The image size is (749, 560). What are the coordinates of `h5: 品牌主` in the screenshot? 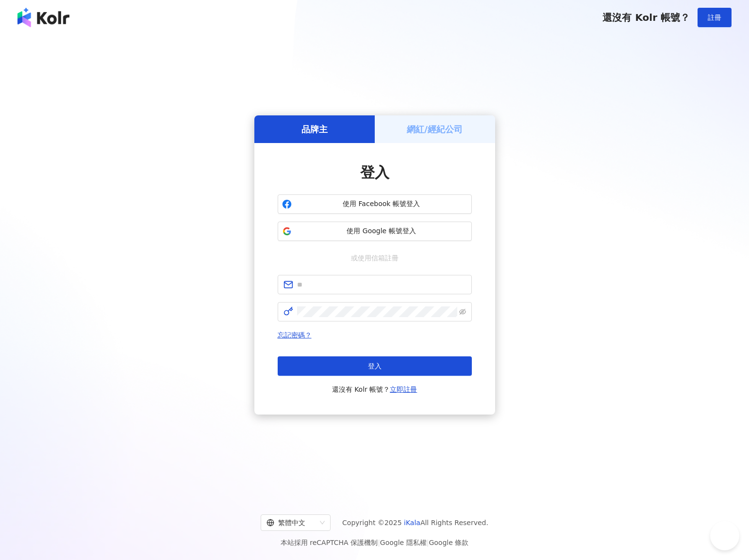 It's located at (314, 129).